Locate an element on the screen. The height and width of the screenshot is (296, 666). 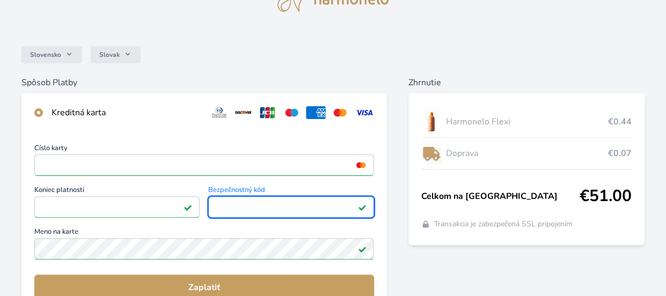
img: mc.svg is located at coordinates (340, 113).